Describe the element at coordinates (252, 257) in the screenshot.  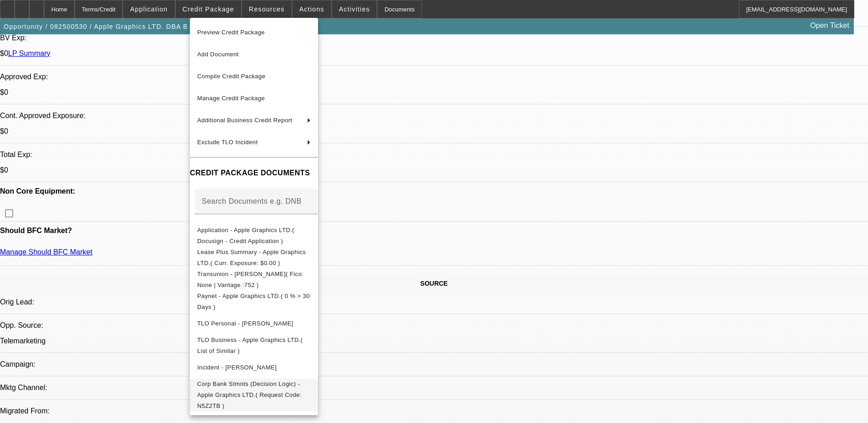
I see `span: Lease Plus Summary - Apple Graphics LTD.( Curr. Exposure: $0.00 )` at that location.